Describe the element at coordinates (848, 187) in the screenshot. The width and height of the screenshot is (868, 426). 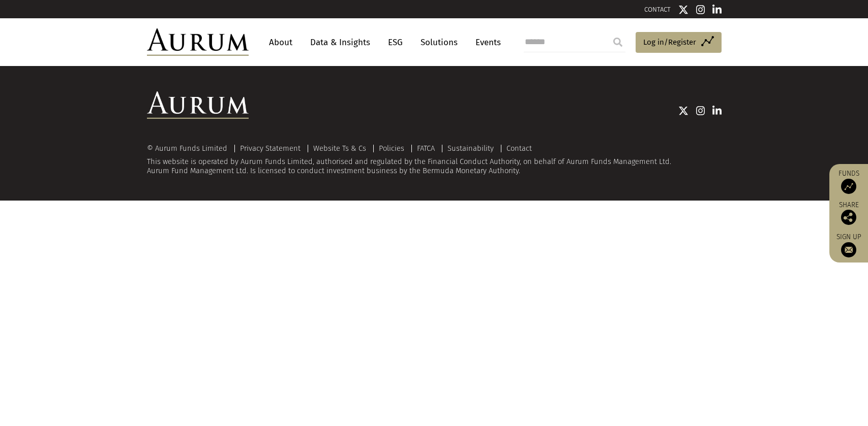
I see `img: Access Funds` at that location.